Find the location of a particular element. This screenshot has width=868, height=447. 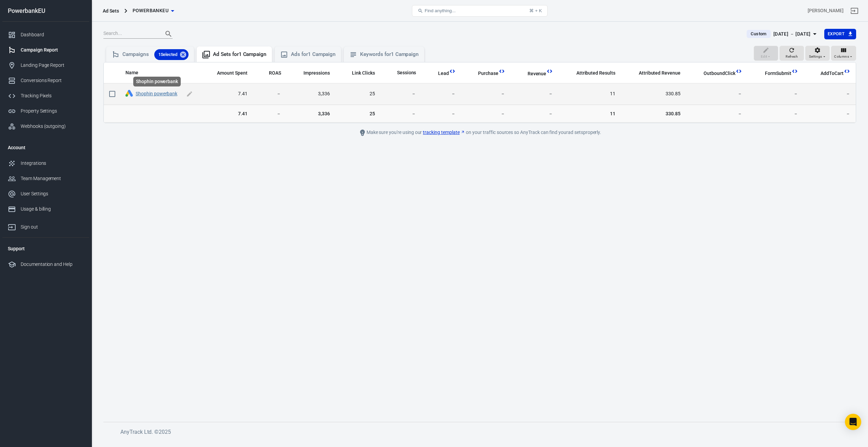

div: User Settings is located at coordinates (52, 194).